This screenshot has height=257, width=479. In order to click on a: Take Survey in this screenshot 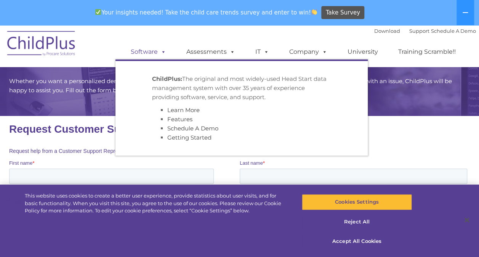, I will do `click(342, 13)`.